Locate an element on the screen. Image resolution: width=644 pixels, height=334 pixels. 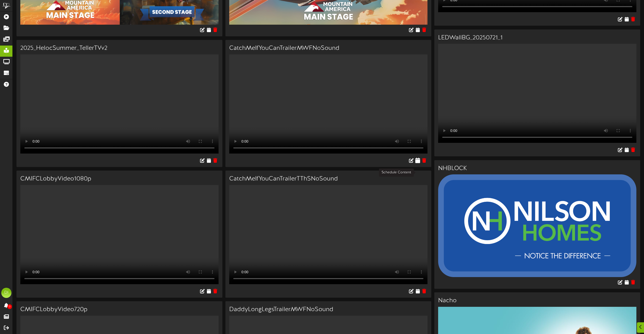
h3: CatchMeIfYouCanTrailerTThSNoSound is located at coordinates (328, 179).